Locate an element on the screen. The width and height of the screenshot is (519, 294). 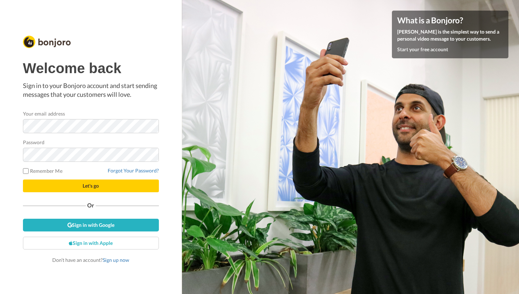
span: Or is located at coordinates (91, 205).